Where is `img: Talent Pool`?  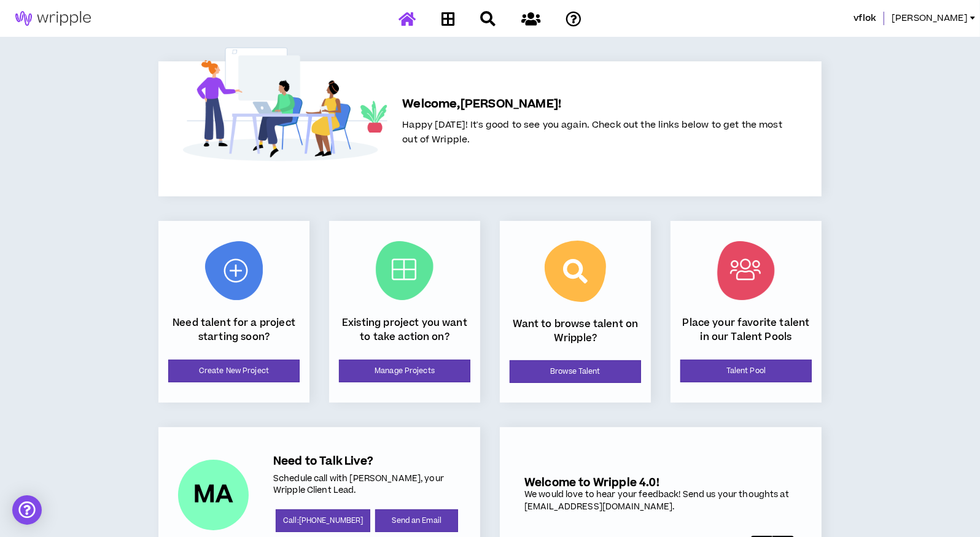
img: Talent Pool is located at coordinates (747, 271).